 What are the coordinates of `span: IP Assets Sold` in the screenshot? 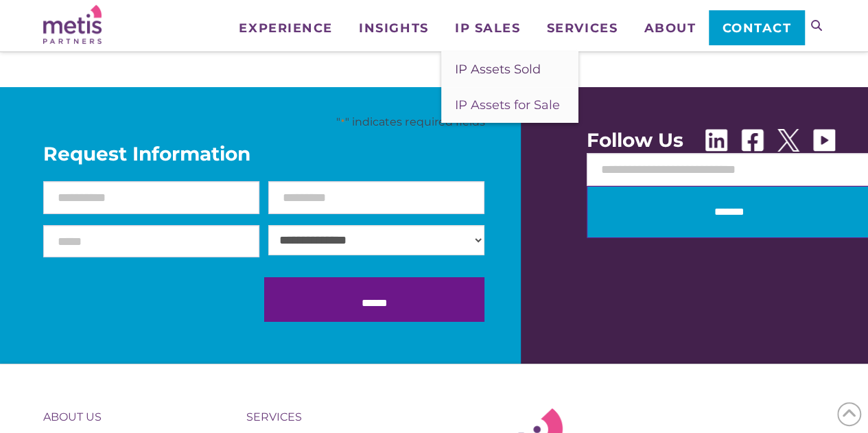 It's located at (497, 69).